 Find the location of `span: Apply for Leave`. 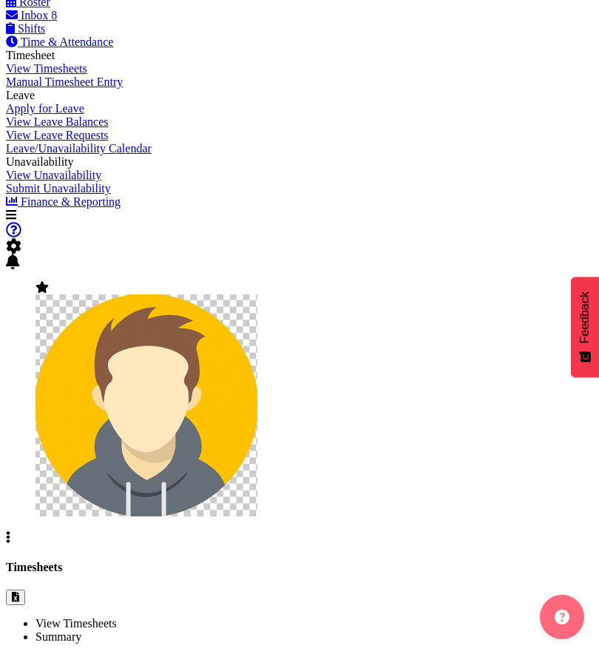

span: Apply for Leave is located at coordinates (45, 108).